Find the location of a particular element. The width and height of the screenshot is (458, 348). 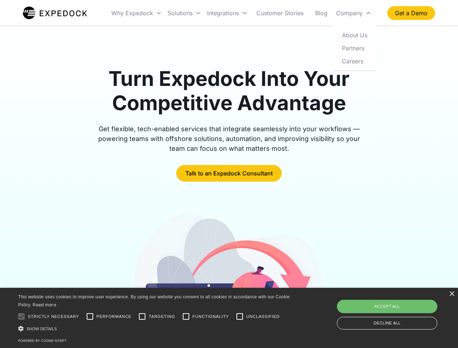

span: Unclassified is located at coordinates (263, 316).